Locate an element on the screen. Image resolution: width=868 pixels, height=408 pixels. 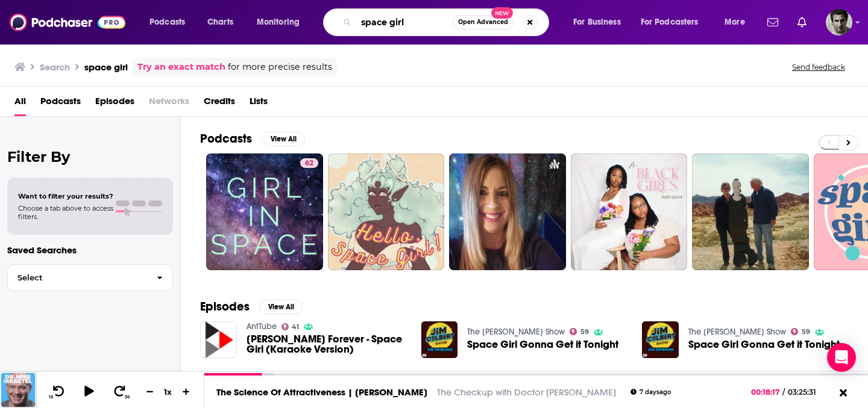
span: New is located at coordinates (502, 13).